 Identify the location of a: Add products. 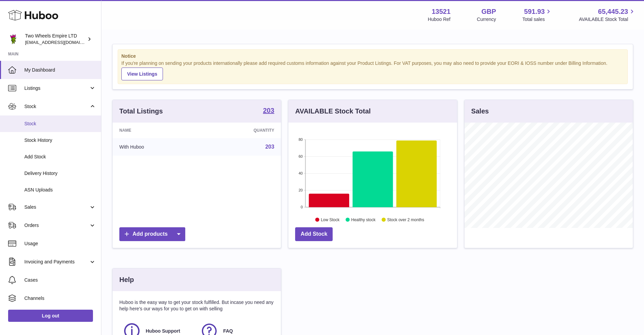
(152, 234).